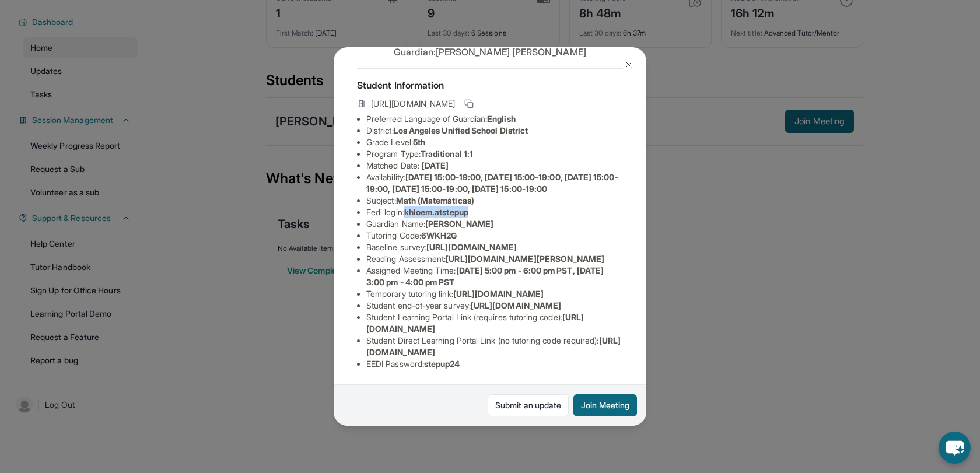 Image resolution: width=980 pixels, height=473 pixels. Describe the element at coordinates (490, 85) in the screenshot. I see `h4: Student Information` at that location.